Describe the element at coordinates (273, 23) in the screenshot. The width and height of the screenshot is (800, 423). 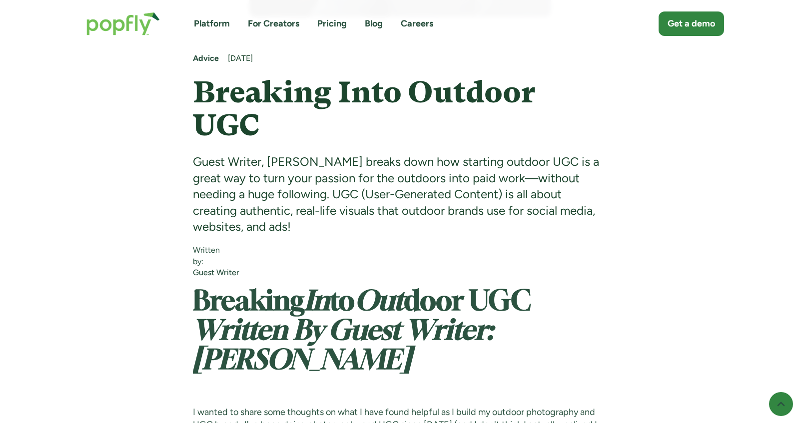
I see `a: For Creators` at that location.